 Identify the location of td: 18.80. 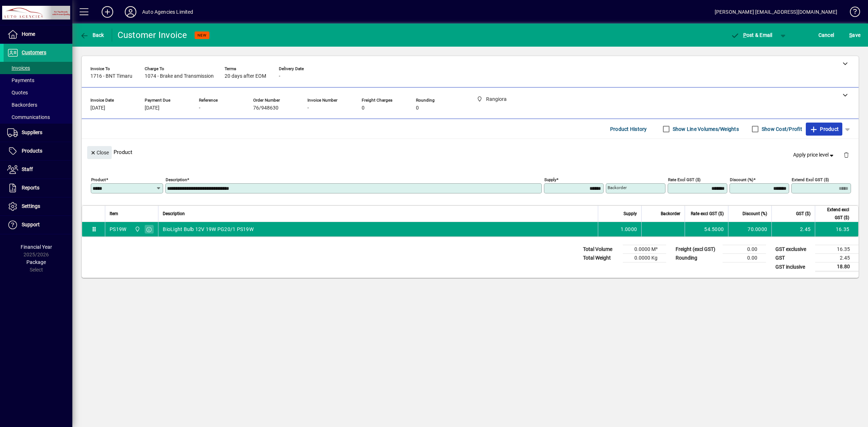
(837, 267).